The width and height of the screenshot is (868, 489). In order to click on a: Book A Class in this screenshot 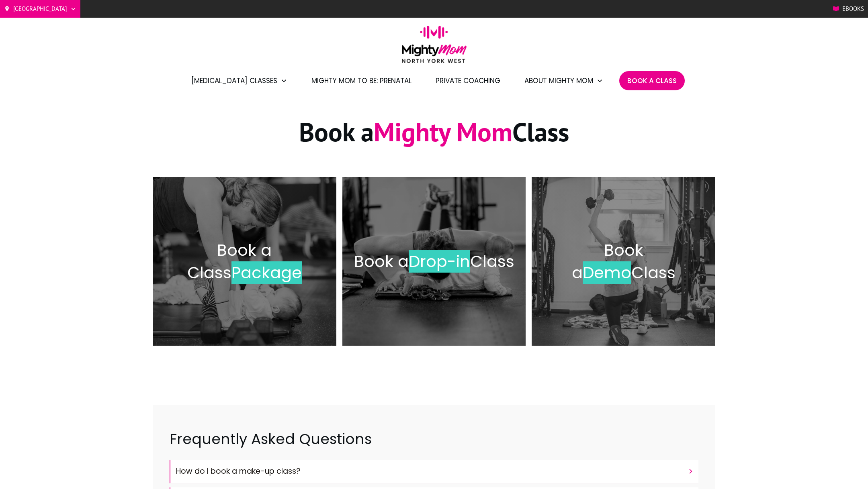, I will do `click(651, 81)`.